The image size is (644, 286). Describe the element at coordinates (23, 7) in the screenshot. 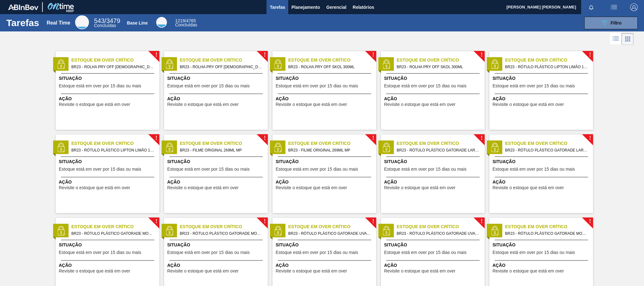

I see `img: TNhmsLtSVTkK8tSr43FrP2fwEKptu5GPRR3wAAAABJRU5ErkJggg==` at that location.